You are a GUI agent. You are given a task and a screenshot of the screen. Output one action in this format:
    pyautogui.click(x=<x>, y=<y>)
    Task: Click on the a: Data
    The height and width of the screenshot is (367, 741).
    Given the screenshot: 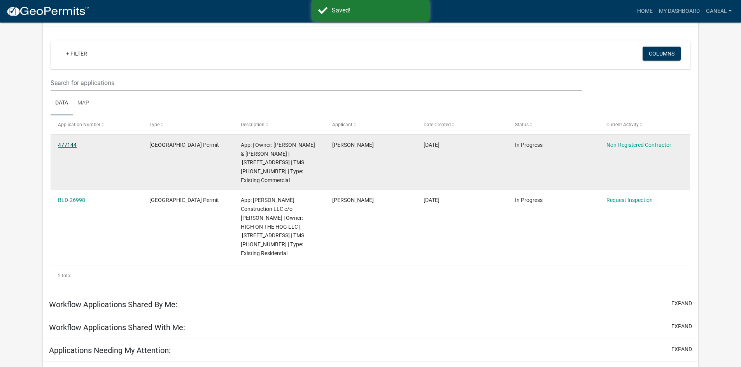 What is the action you would take?
    pyautogui.click(x=61, y=103)
    